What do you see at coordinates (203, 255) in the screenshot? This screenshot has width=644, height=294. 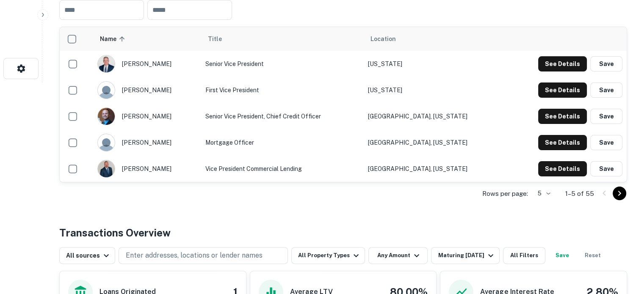 I see `button: Enter addresses, locations or lender names` at bounding box center [203, 255].